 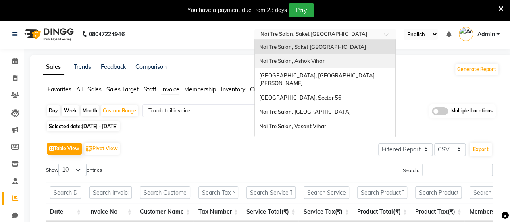 What do you see at coordinates (382, 212) in the screenshot?
I see `th: Product Total(₹): activate to sort column ascending` at bounding box center [382, 212].